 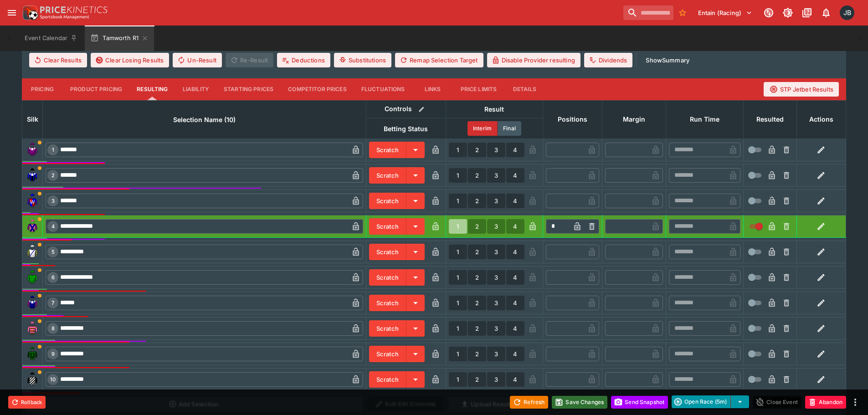 What do you see at coordinates (529, 402) in the screenshot?
I see `button: Refresh` at bounding box center [529, 402].